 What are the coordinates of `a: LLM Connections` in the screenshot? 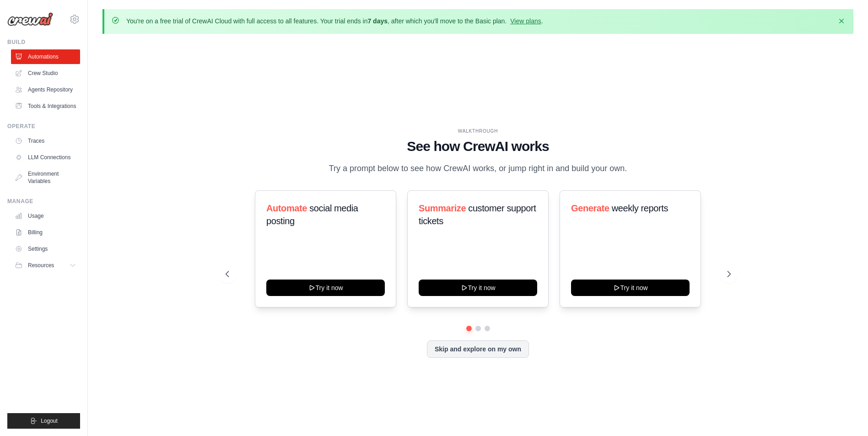 It's located at (45, 157).